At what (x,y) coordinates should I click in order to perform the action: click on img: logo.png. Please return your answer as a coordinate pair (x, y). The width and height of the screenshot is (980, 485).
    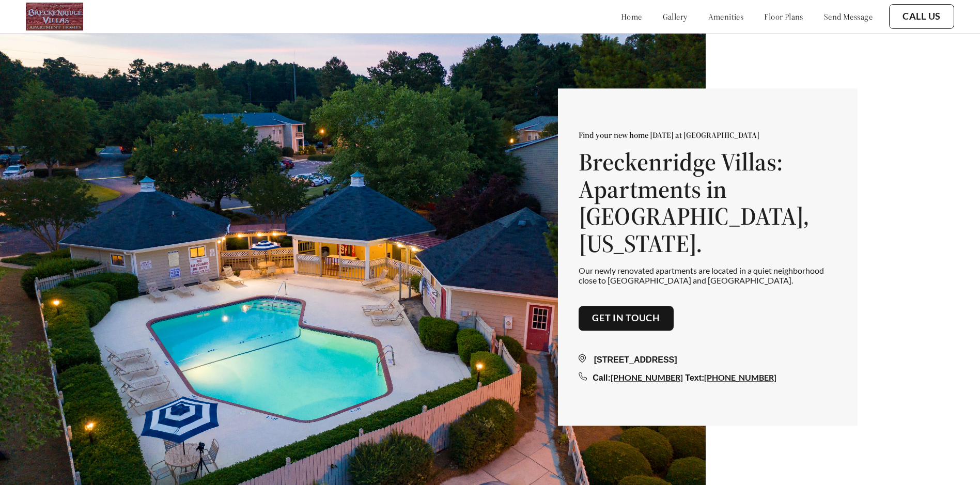
    Looking at the image, I should click on (54, 17).